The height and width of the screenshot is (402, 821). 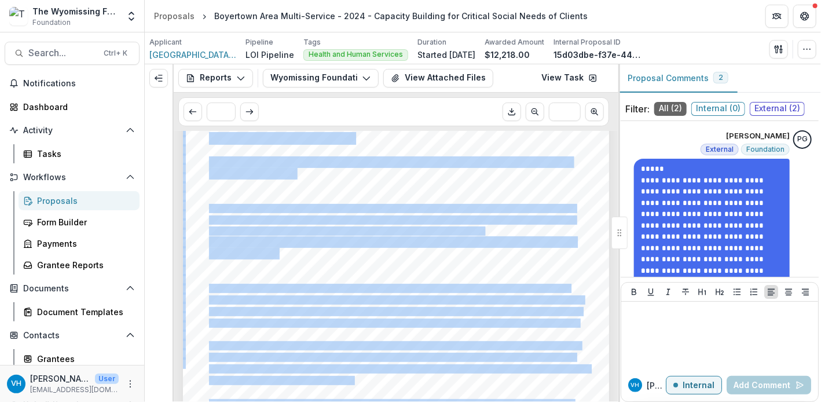 I want to click on button: Align Center, so click(x=789, y=292).